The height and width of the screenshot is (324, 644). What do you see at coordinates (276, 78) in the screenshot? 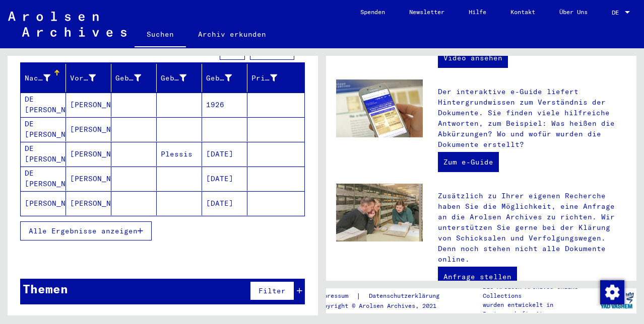
I see `mat-header-cell: Prisoner #` at bounding box center [276, 78].